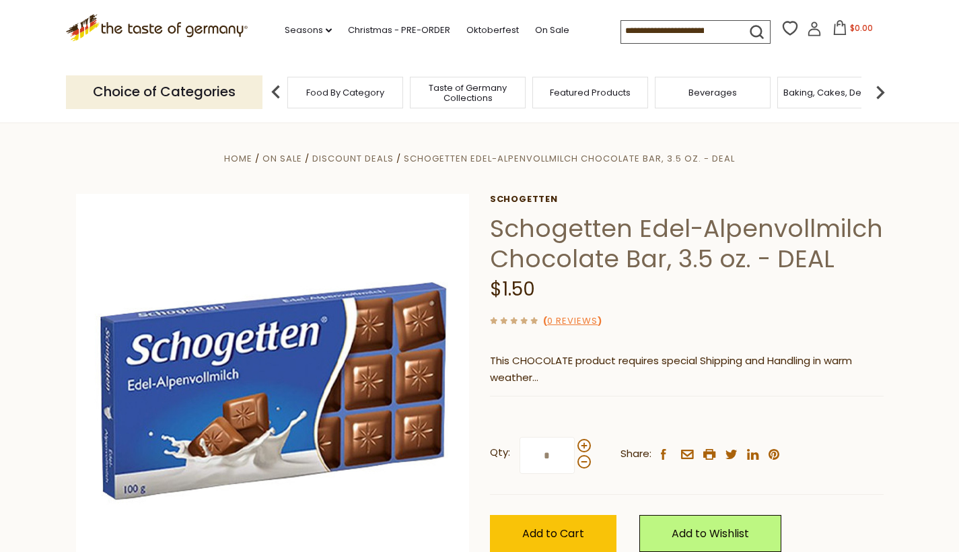  I want to click on span: Add to Cart, so click(553, 533).